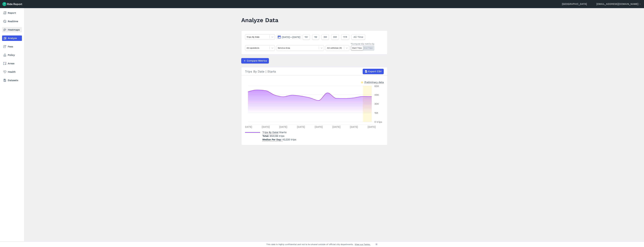 This screenshot has height=247, width=644. What do you see at coordinates (335, 37) in the screenshot?
I see `button: 6M` at bounding box center [335, 37].